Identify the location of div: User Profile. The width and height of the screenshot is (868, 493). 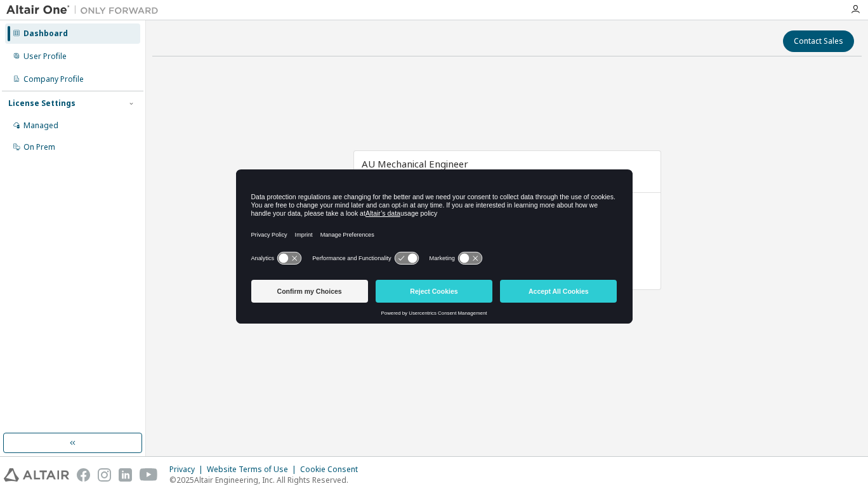
(45, 56).